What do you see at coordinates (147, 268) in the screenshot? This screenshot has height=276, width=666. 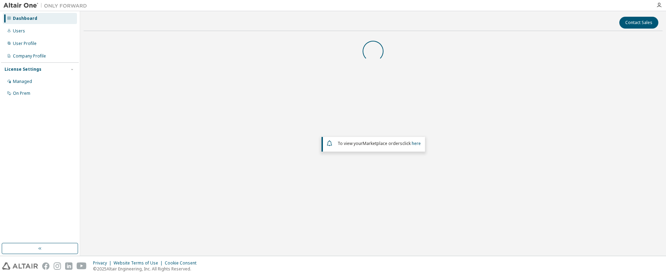 I see `p: © 2025 Altair Engineering, Inc. All Rights Reserved.` at bounding box center [147, 268].